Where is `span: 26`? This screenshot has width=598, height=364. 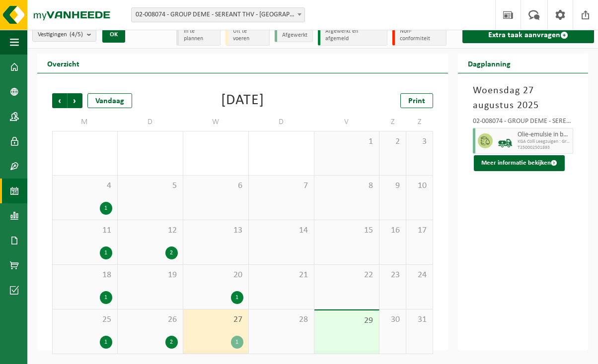 span: 26 is located at coordinates (150, 320).